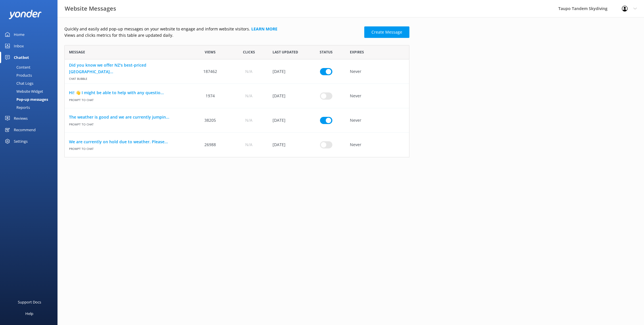  I want to click on span: Clicks, so click(249, 52).